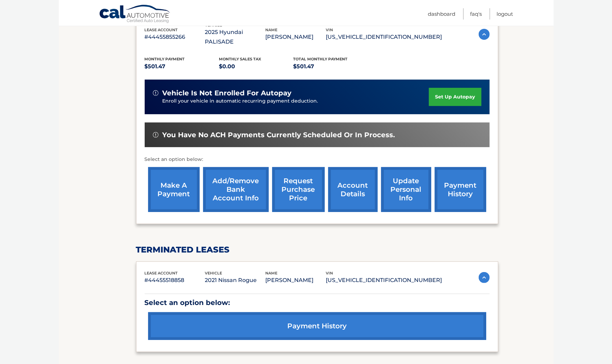 The height and width of the screenshot is (364, 612). Describe the element at coordinates (320, 59) in the screenshot. I see `span: Total Monthly Payment` at that location.